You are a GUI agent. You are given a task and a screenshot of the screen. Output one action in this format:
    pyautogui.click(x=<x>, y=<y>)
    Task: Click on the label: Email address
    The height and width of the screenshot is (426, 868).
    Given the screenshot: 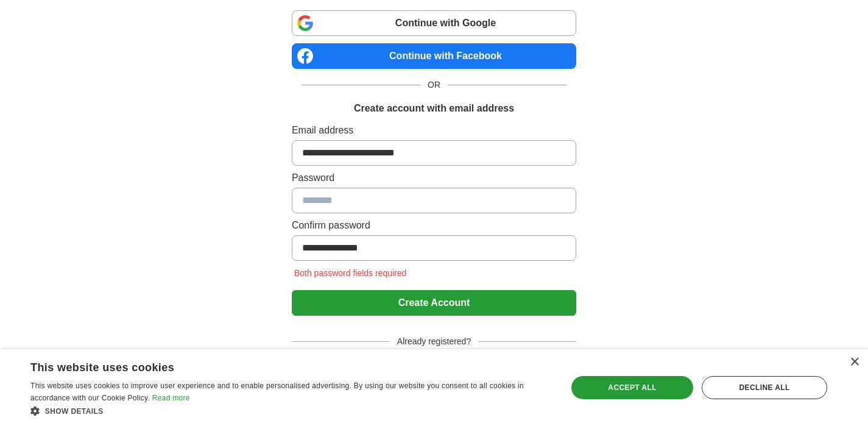 What is the action you would take?
    pyautogui.click(x=434, y=131)
    